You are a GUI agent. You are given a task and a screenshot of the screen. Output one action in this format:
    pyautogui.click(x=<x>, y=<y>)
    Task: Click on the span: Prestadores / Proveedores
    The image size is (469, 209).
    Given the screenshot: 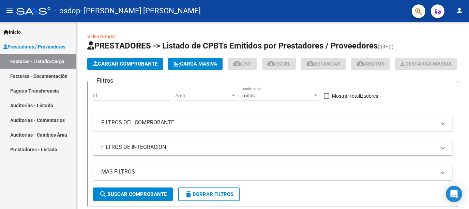 What is the action you would take?
    pyautogui.click(x=34, y=47)
    